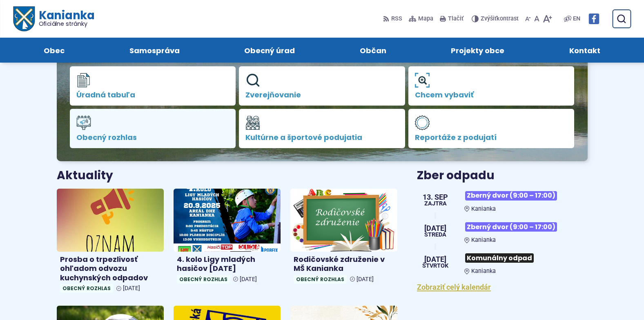 This screenshot has width=644, height=320. What do you see at coordinates (54, 50) in the screenshot?
I see `a: Obec` at bounding box center [54, 50].